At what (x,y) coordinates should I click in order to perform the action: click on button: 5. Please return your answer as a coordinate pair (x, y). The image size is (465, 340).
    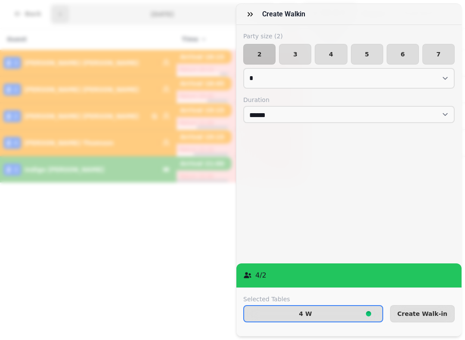
    Looking at the image, I should click on (367, 54).